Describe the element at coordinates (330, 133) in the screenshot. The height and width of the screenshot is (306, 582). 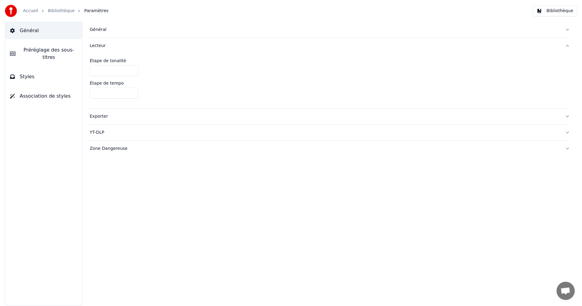
I see `button: YT-DLP` at that location.